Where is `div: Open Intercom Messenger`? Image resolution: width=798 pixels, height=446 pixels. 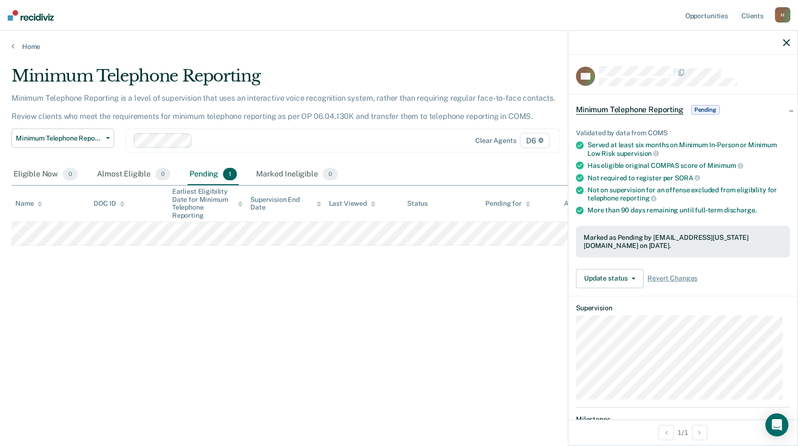 div: Open Intercom Messenger is located at coordinates (777, 425).